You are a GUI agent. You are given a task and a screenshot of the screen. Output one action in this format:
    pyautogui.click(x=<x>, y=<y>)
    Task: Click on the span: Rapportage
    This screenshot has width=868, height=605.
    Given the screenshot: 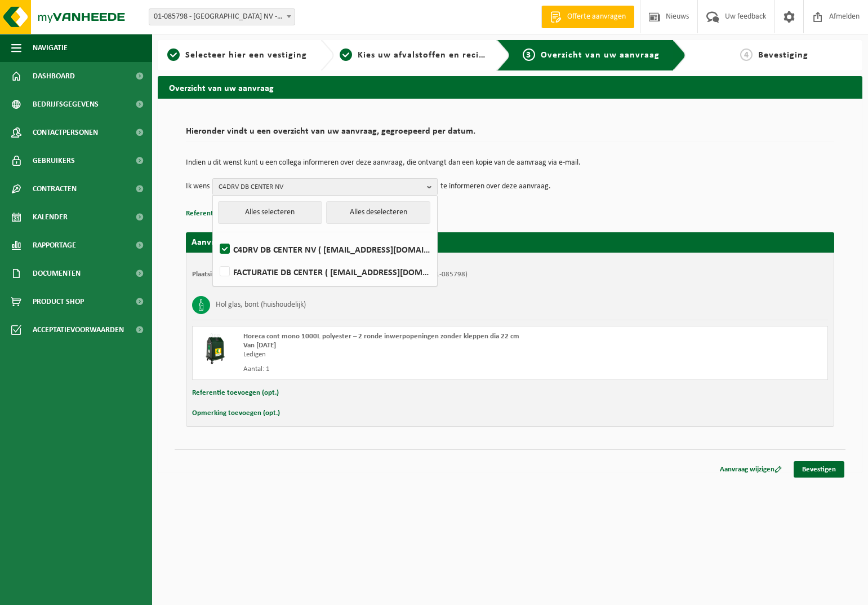 What is the action you would take?
    pyautogui.click(x=54, y=245)
    